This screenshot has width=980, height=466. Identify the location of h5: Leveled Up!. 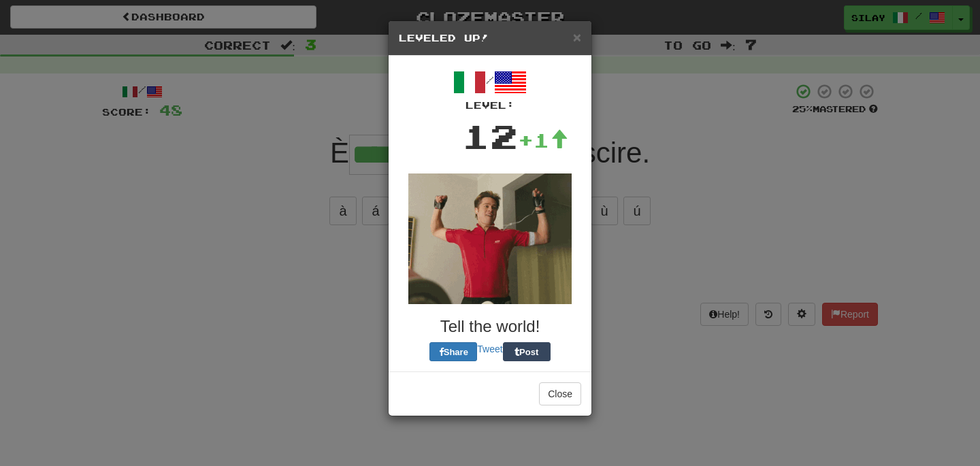
(490, 38).